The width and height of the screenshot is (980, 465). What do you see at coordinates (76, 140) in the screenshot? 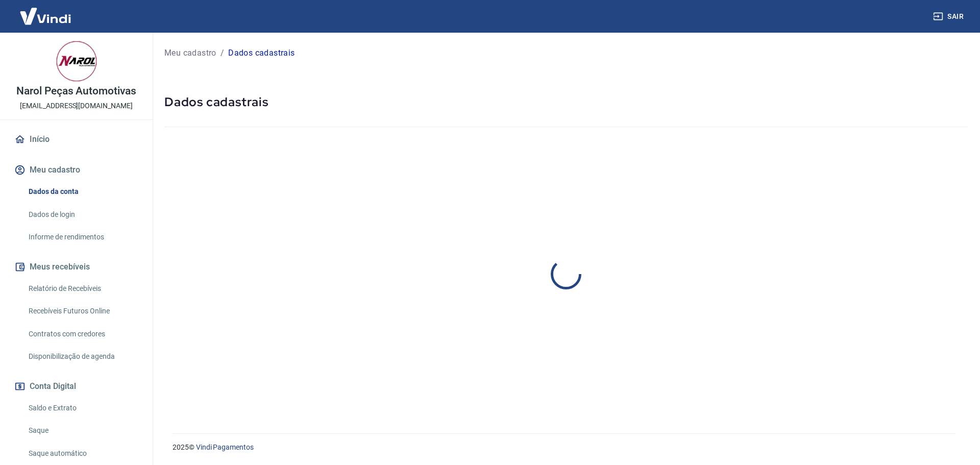
I see `a: Início` at bounding box center [76, 140].